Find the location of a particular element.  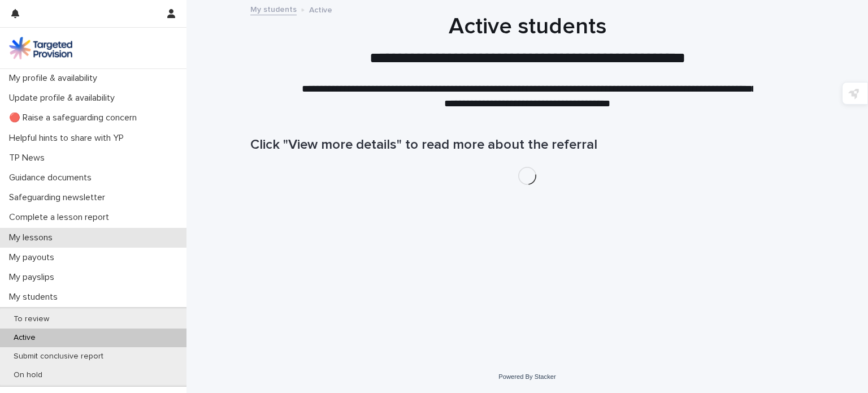

p: TP News is located at coordinates (29, 158).